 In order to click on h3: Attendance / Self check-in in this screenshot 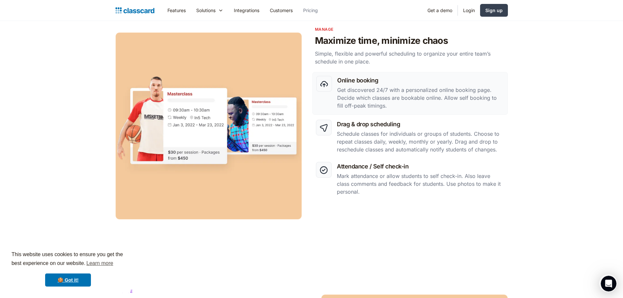, I will do `click(420, 166)`.